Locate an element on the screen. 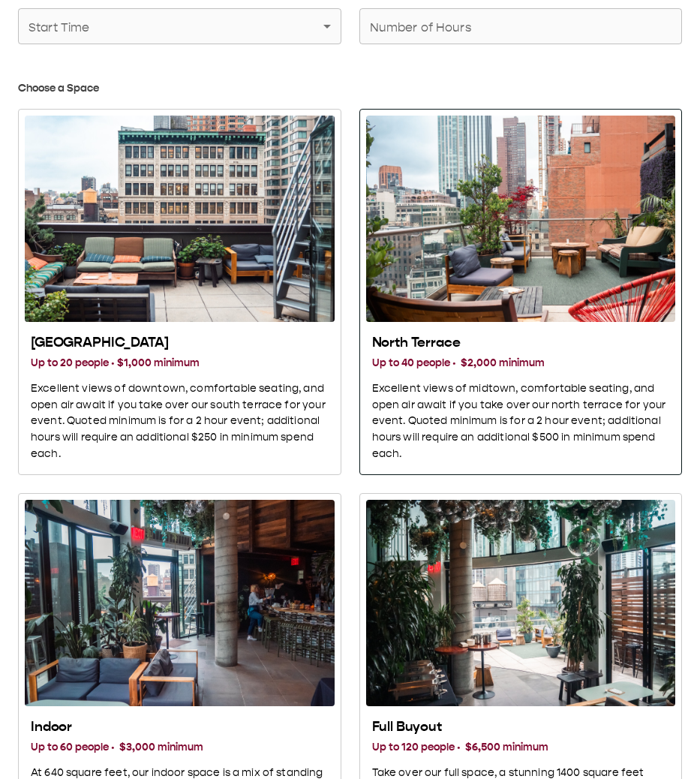  h3: Up to 60 people · $3,000 minimum is located at coordinates (179, 748).